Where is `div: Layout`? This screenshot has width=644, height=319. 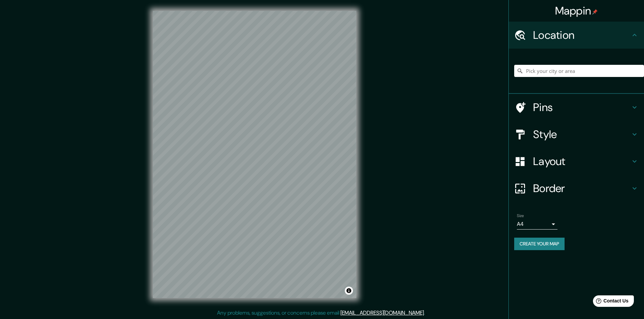 div: Layout is located at coordinates (577, 162).